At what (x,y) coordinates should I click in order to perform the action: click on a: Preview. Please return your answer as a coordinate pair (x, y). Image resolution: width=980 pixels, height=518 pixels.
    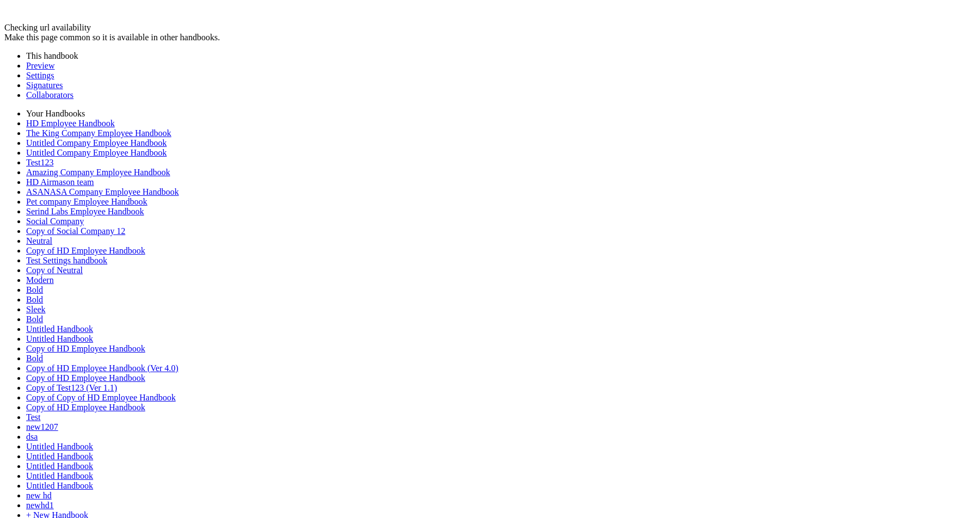
    Looking at the image, I should click on (40, 65).